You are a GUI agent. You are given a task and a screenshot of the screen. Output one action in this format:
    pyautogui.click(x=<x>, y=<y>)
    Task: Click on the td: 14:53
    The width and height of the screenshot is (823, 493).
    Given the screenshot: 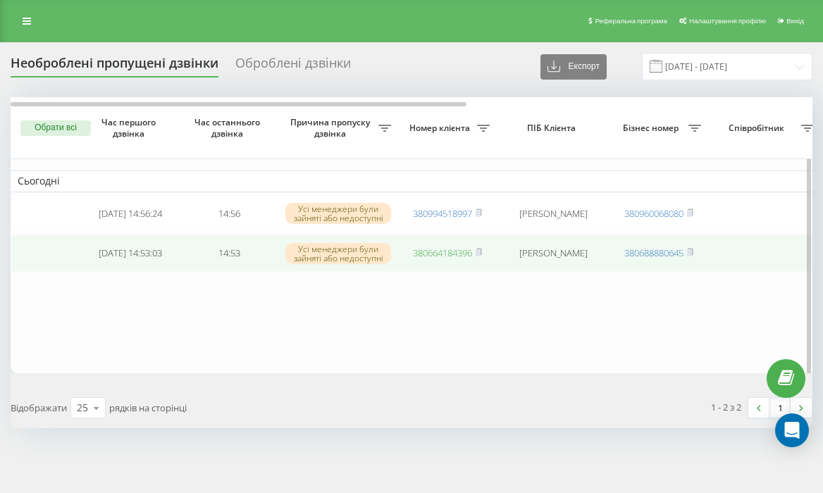 What is the action you would take?
    pyautogui.click(x=229, y=253)
    